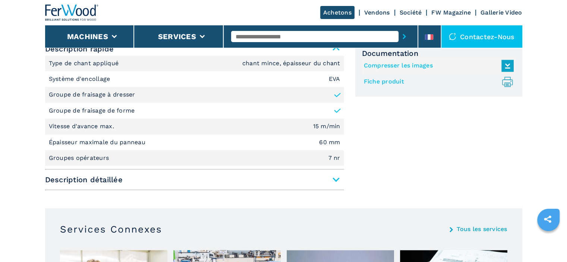 This screenshot has width=567, height=262. I want to click on a: Fiche produit, so click(437, 82).